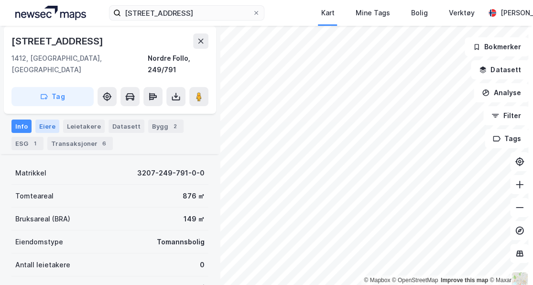  I want to click on div: Antall leietakere, so click(43, 265).